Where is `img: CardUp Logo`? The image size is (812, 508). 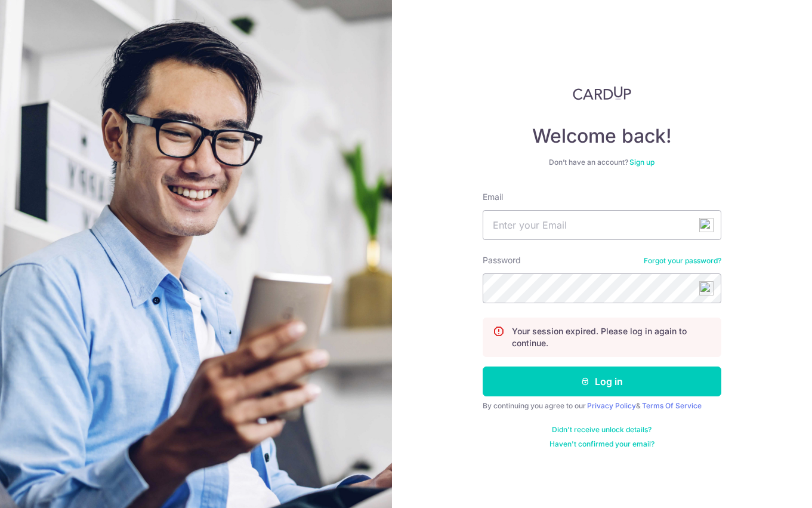
img: CardUp Logo is located at coordinates (602, 93).